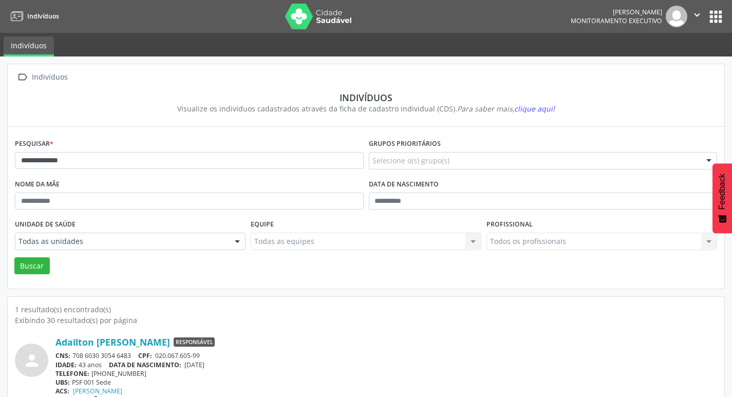 The height and width of the screenshot is (397, 732). I want to click on button: apps, so click(716, 16).